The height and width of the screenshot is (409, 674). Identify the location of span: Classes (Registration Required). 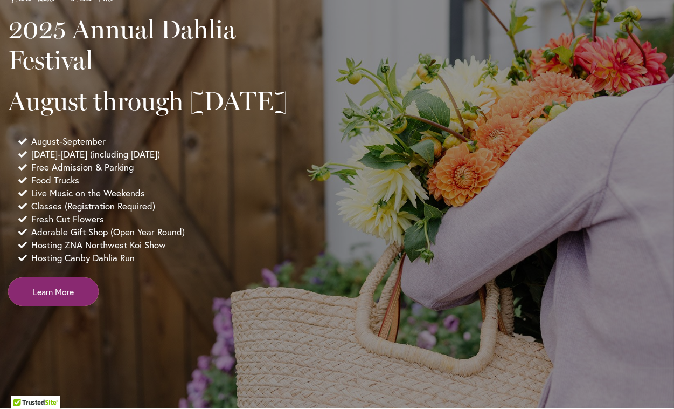
(93, 206).